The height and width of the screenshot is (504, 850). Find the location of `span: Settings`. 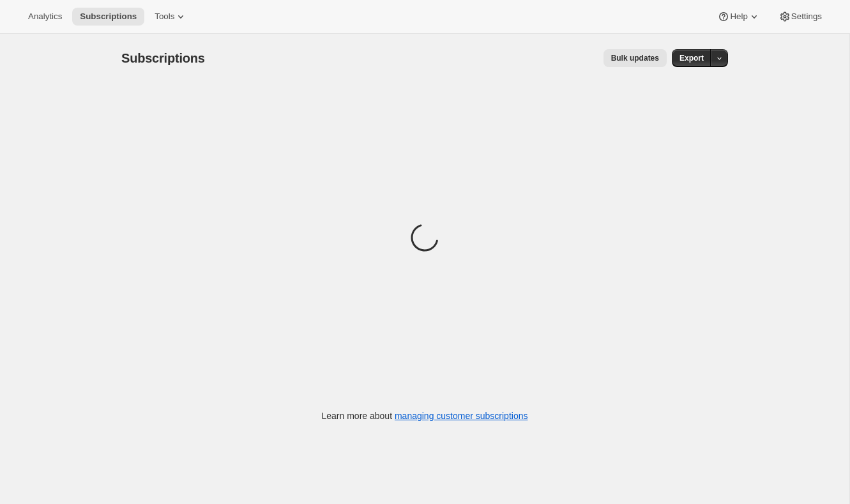

span: Settings is located at coordinates (806, 16).